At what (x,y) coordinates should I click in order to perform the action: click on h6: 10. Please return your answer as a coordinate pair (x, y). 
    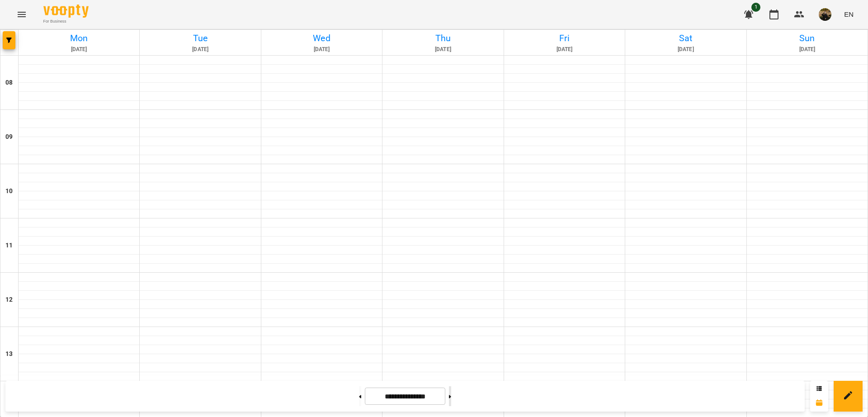
    Looking at the image, I should click on (9, 191).